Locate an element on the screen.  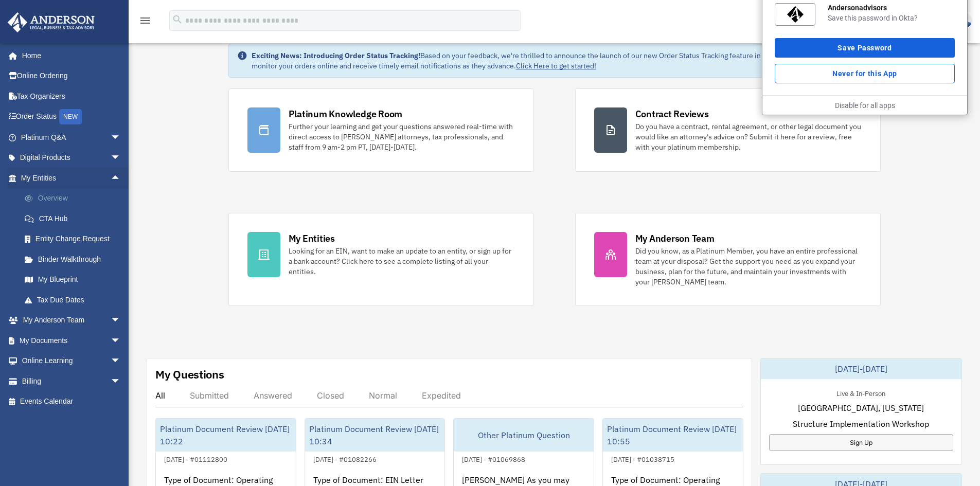
div: Andersonadvisors is located at coordinates (891, 8).